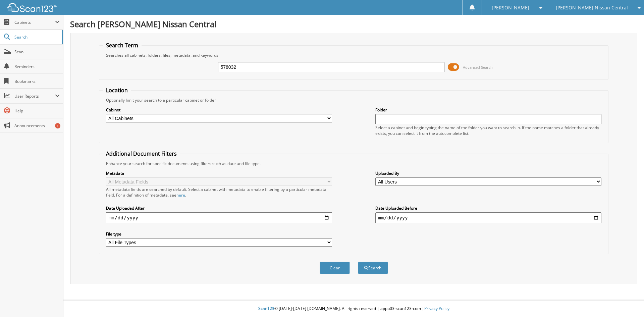 The image size is (644, 317). Describe the element at coordinates (478, 67) in the screenshot. I see `span: Advanced Search` at that location.